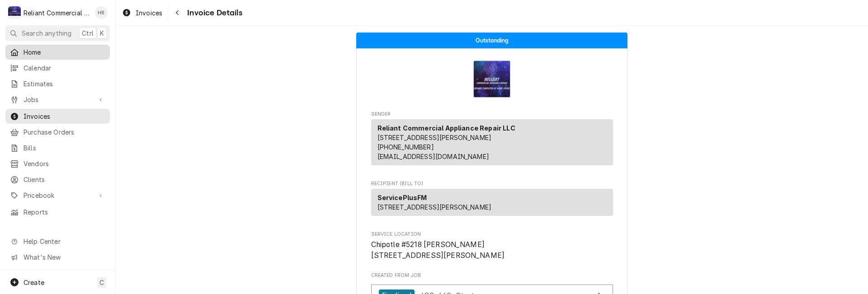  What do you see at coordinates (101, 13) in the screenshot?
I see `div: HR` at bounding box center [101, 13].